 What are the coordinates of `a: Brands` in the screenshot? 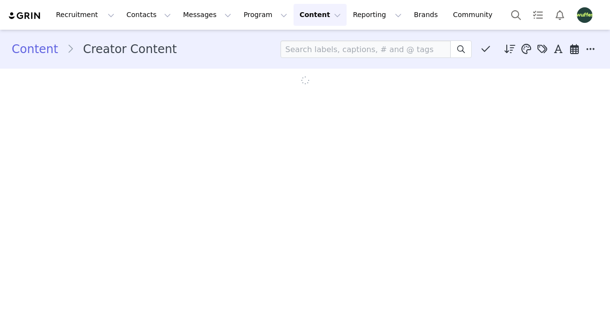 It's located at (427, 15).